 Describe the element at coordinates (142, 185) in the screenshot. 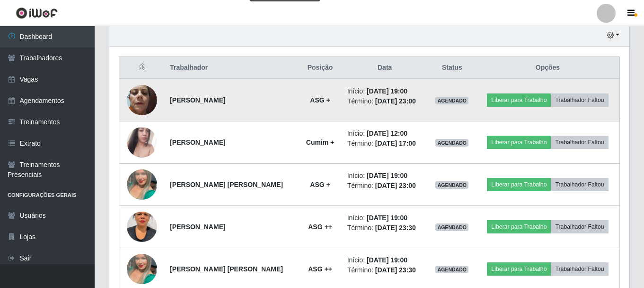

I see `img: 1684607735548.jpeg` at that location.